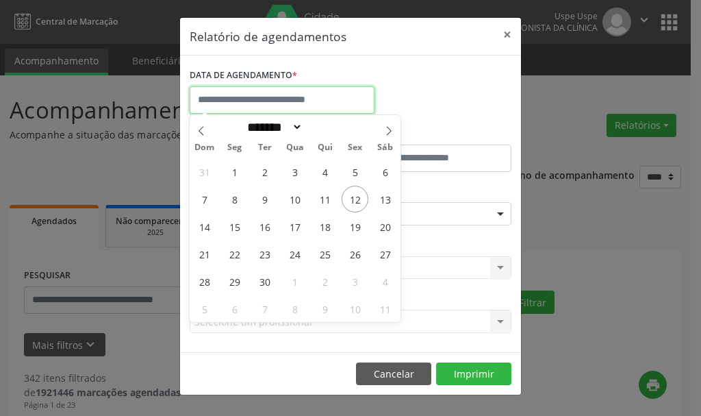 This screenshot has width=701, height=416. Describe the element at coordinates (204, 281) in the screenshot. I see `span: Setembro 28, 2025` at that location.